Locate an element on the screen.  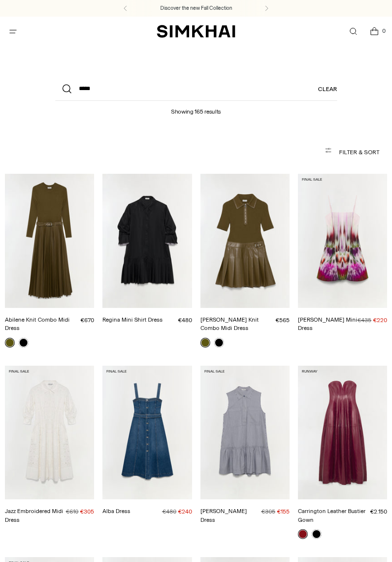
button: Search is located at coordinates (67, 89).